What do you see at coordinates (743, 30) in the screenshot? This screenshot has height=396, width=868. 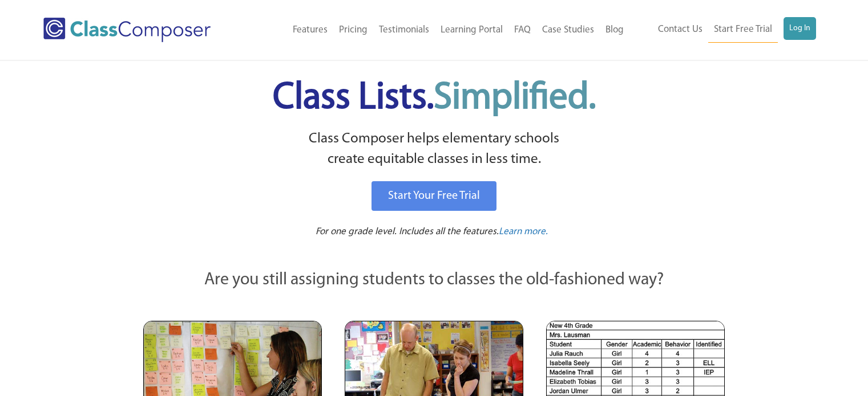 I see `a: Start Free Trial` at bounding box center [743, 30].